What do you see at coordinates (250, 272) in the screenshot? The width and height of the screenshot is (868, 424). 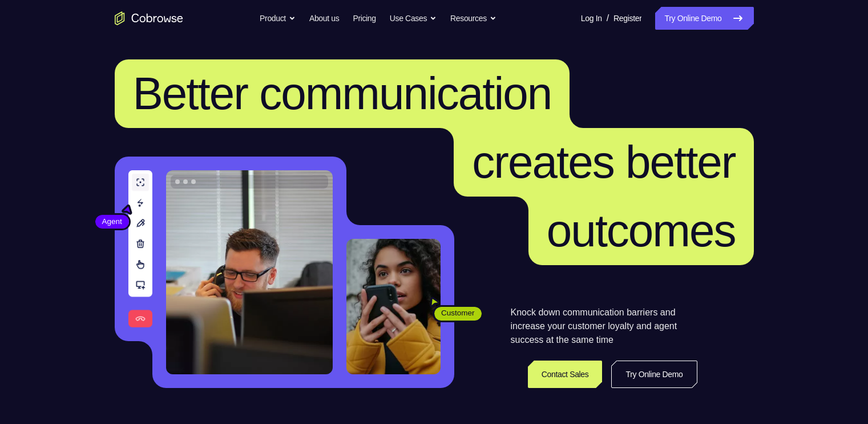 I see `img: A customer support agent talking on the phone` at bounding box center [250, 272].